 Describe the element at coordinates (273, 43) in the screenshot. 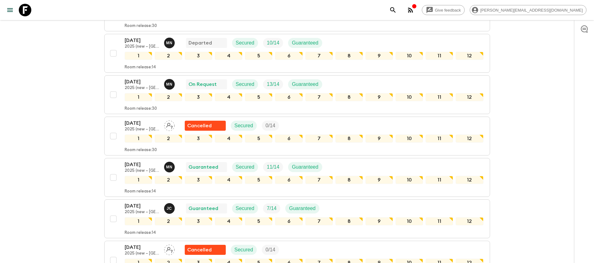

I see `p: 10 / 14` at that location.